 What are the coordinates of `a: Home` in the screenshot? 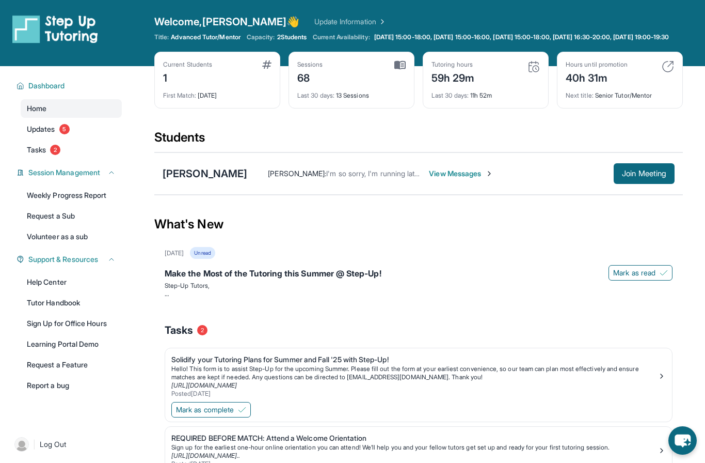 It's located at (71, 108).